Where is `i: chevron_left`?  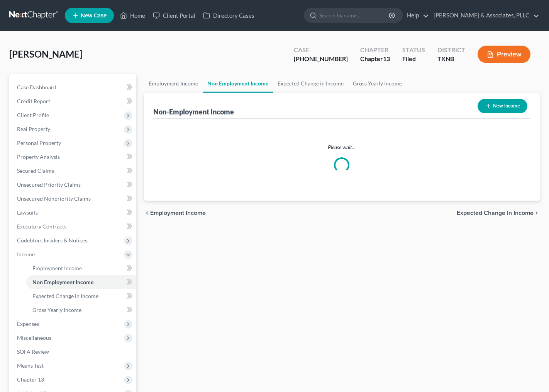
i: chevron_left is located at coordinates (147, 212).